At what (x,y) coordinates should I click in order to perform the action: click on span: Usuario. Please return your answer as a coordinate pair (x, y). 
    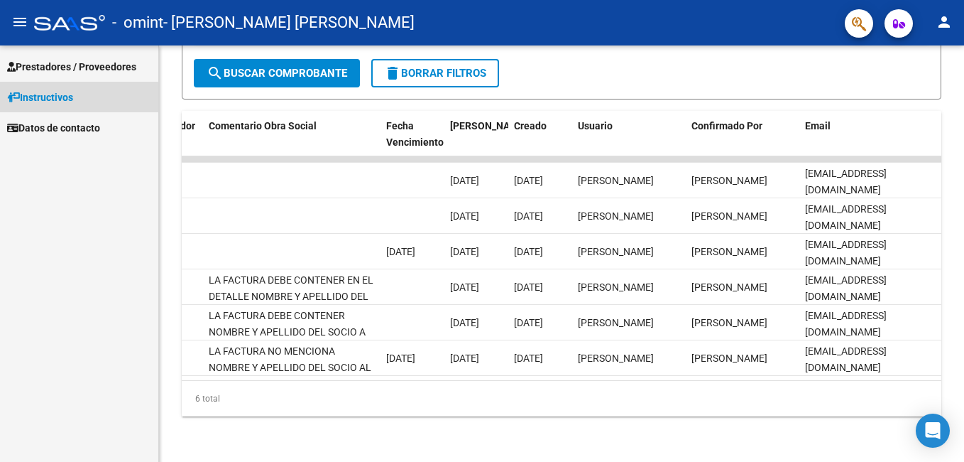
    Looking at the image, I should click on (595, 126).